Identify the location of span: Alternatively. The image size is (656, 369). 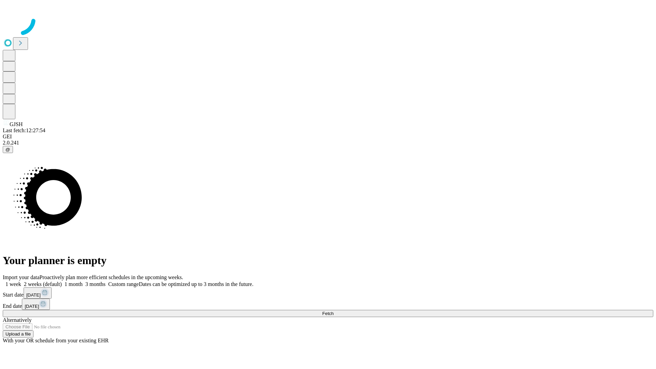
(17, 320).